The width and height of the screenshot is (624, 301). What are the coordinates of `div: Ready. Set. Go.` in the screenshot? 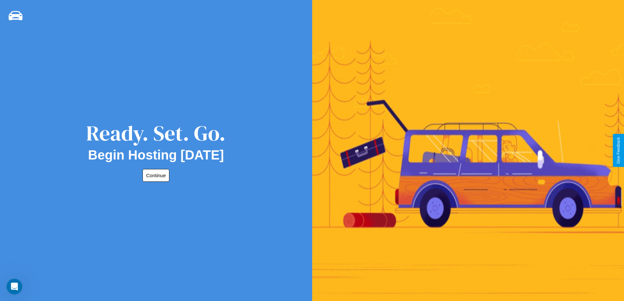 It's located at (156, 133).